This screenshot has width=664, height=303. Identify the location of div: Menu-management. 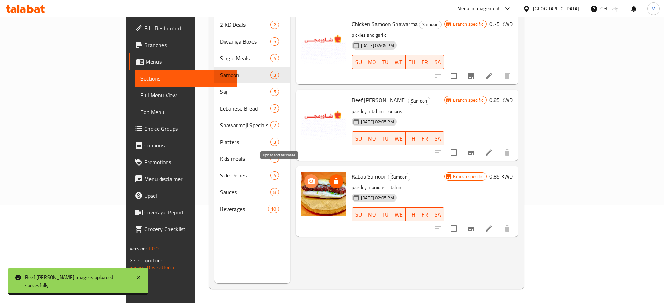
(478, 9).